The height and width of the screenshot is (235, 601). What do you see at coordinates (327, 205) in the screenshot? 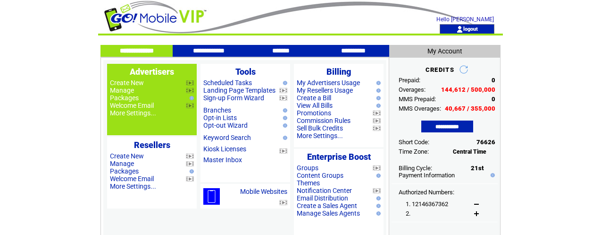
I see `a: Create a Sales Agent` at bounding box center [327, 205].